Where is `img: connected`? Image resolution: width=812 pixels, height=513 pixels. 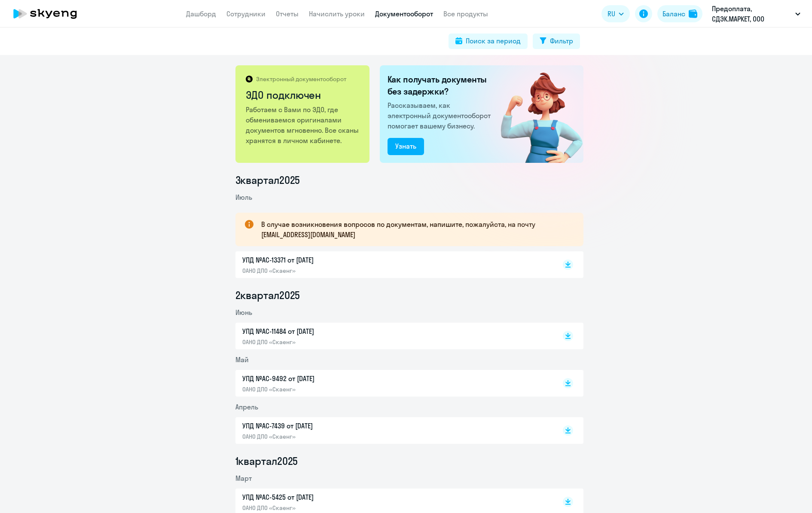
img: connected is located at coordinates (535, 113).